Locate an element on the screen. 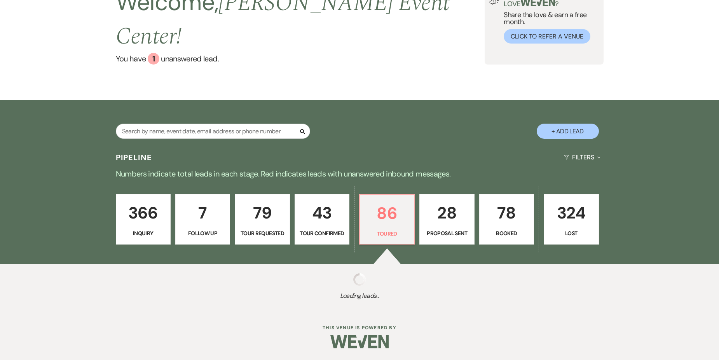 This screenshot has width=719, height=360. a: 324Lost is located at coordinates (571, 219).